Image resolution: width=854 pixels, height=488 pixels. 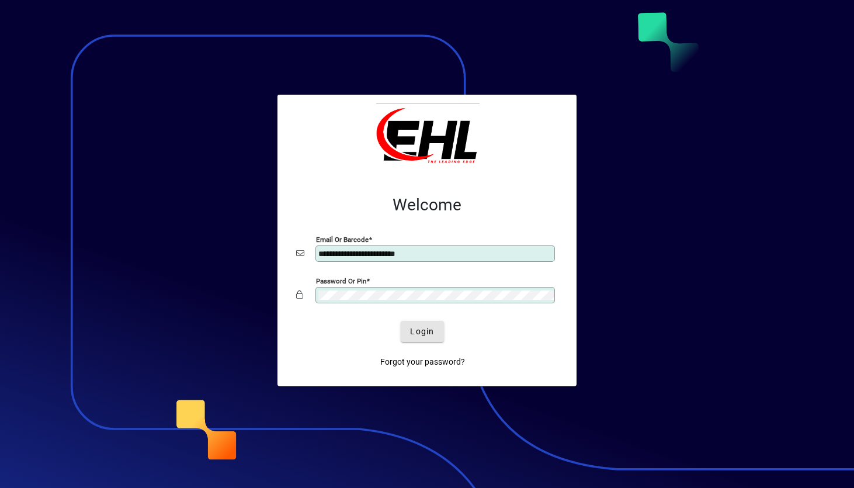 I want to click on span: Login, so click(x=422, y=331).